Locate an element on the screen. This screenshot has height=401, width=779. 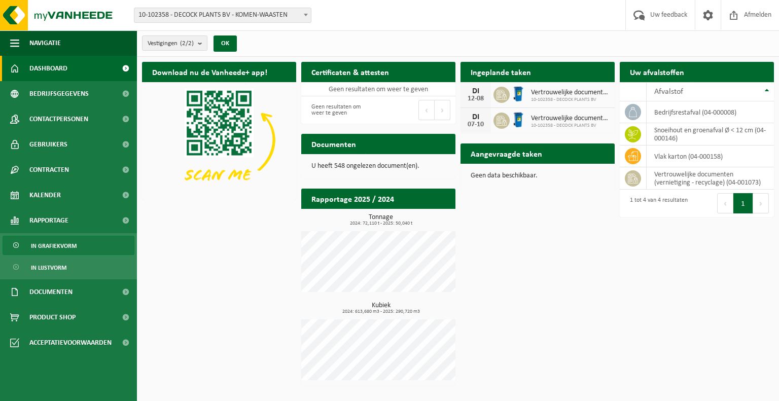
a: In lijstvorm is located at coordinates (68, 267).